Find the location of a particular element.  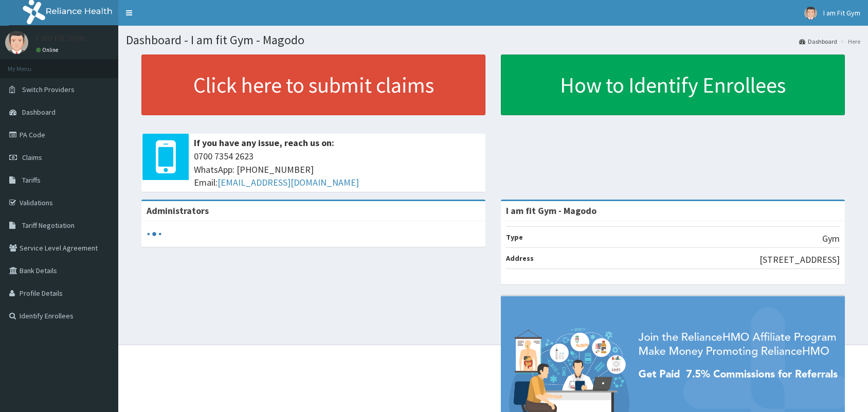

span: Switch Providers is located at coordinates (48, 89).